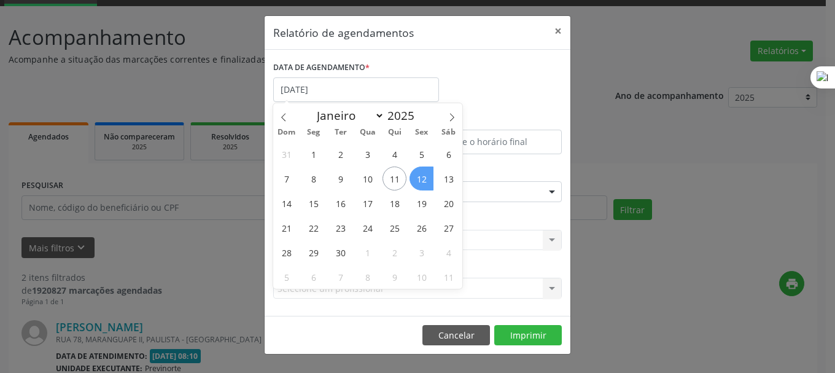  Describe the element at coordinates (394, 203) in the screenshot. I see `span: Setembro 18, 2025` at that location.